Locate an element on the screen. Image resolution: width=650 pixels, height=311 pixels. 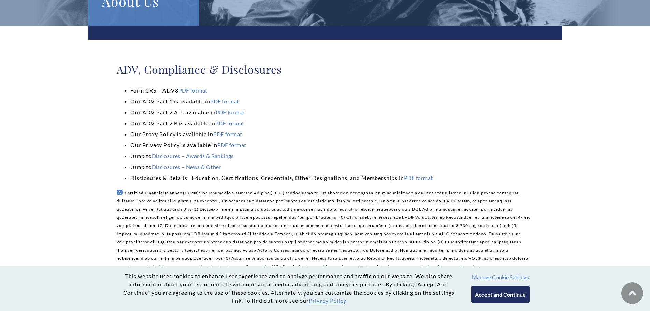
button: Accept and Continue is located at coordinates (500, 294).